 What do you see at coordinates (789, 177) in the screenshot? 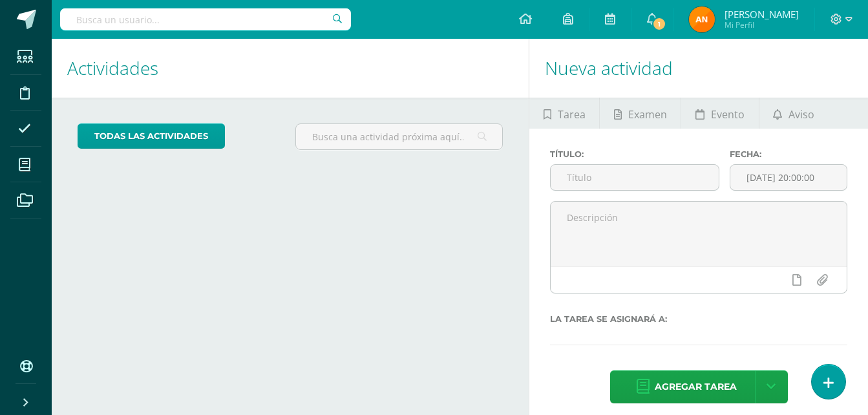
I see `input: Fecha de entrega` at bounding box center [789, 177].